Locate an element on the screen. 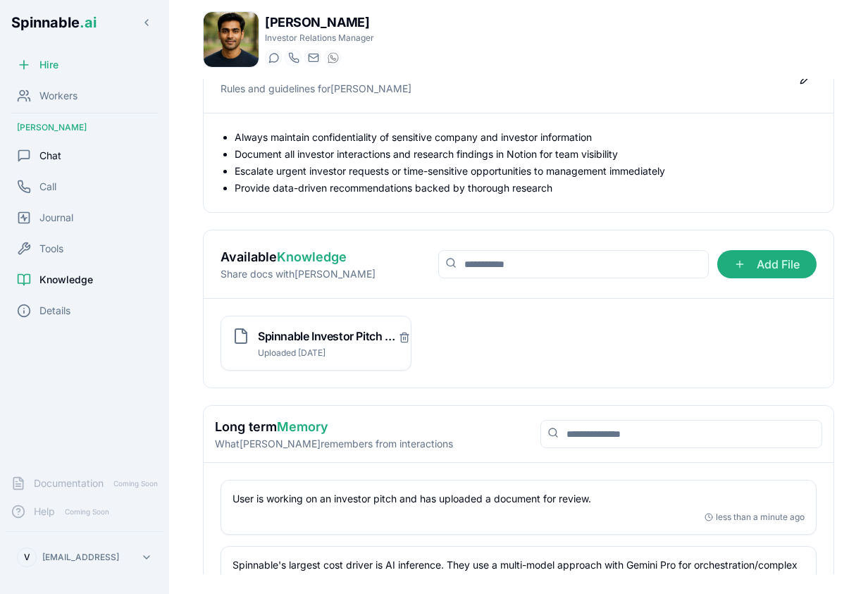 Image resolution: width=868 pixels, height=594 pixels. h2: Available is located at coordinates (299, 257).